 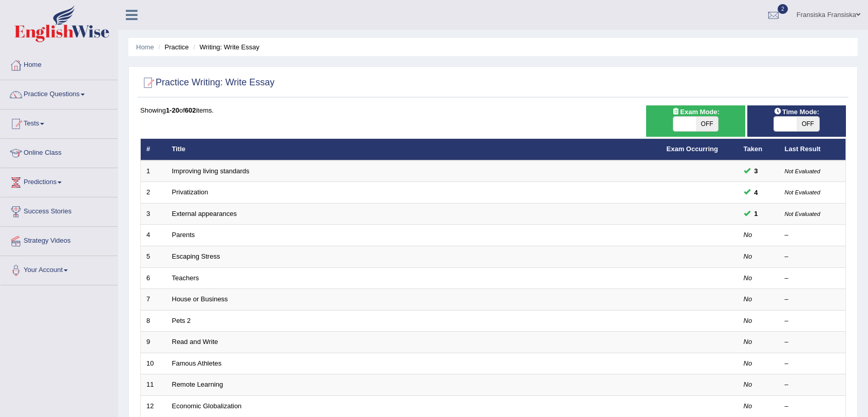 I want to click on a: House or Business, so click(x=200, y=299).